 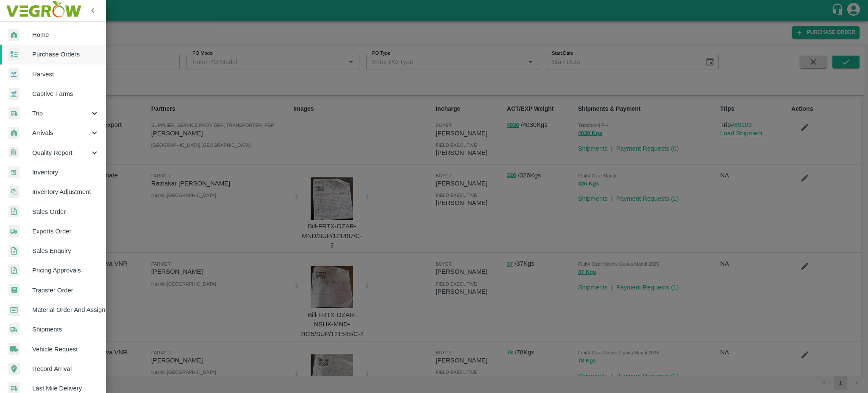 What do you see at coordinates (66, 74) in the screenshot?
I see `span: Harvest` at bounding box center [66, 74].